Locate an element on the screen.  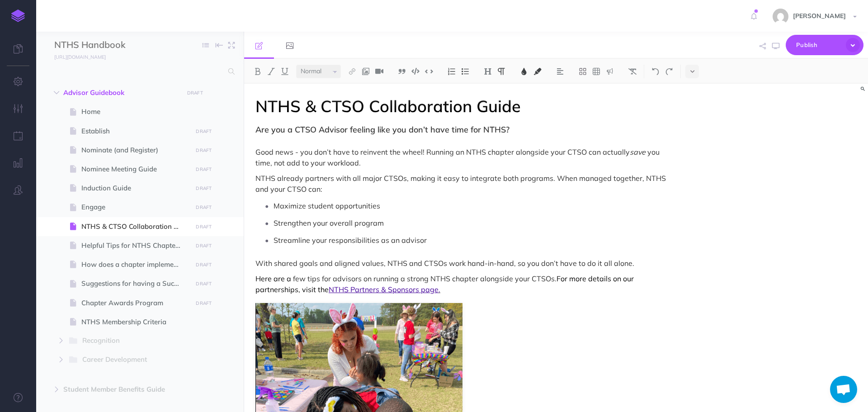
span: Career Development is located at coordinates (129, 360).